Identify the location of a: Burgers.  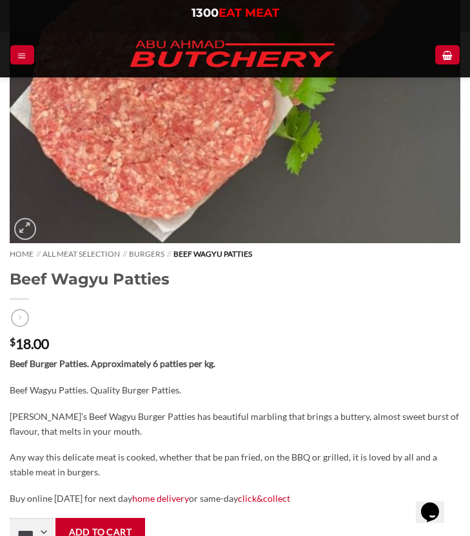
(146, 254).